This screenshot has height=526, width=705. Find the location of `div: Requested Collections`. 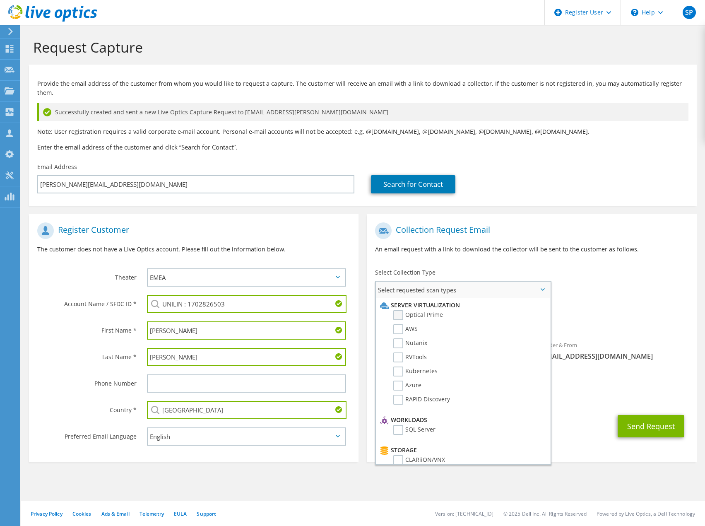

div: Requested Collections is located at coordinates (531, 317).